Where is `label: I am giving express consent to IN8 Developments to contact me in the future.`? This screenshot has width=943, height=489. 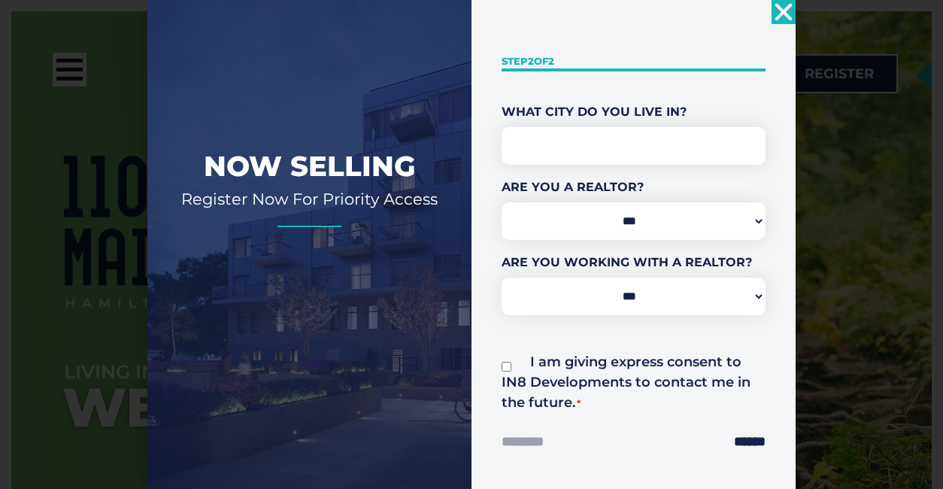 label: I am giving express consent to IN8 Developments to contact me in the future. is located at coordinates (626, 382).